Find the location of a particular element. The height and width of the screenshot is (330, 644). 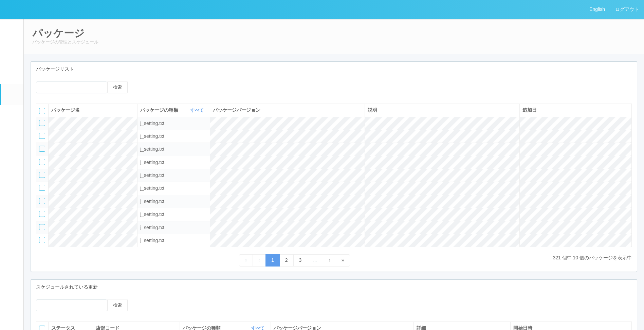

a: イベントログ is located at coordinates (12, 29).